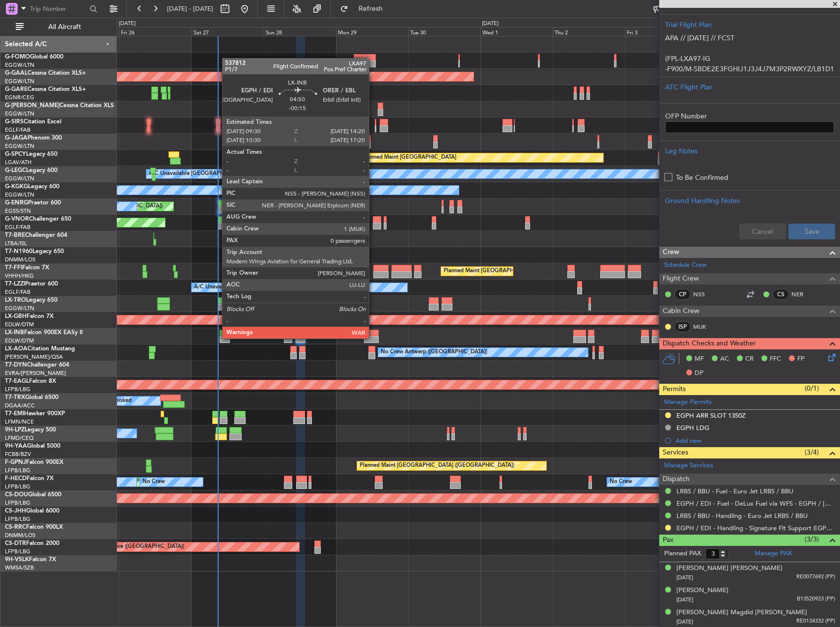  Describe the element at coordinates (17, 57) in the screenshot. I see `span: G-FOMO` at that location.